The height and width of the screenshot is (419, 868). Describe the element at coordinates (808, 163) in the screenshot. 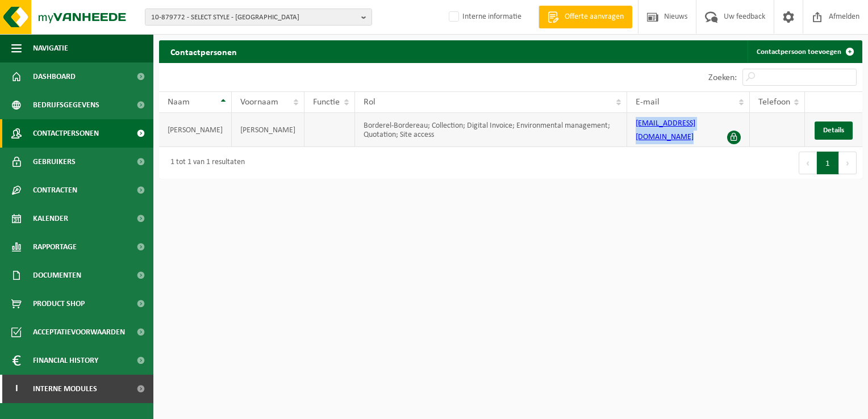

I see `button: Previous` at that location.